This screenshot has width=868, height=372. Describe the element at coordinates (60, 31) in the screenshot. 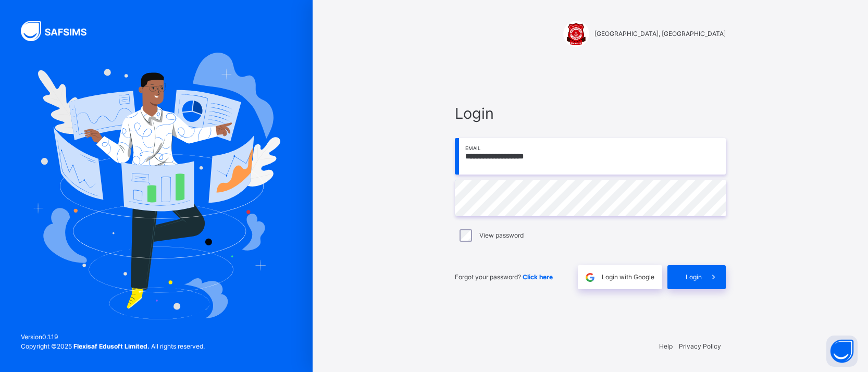

I see `img: SAFSIMS Logo` at that location.